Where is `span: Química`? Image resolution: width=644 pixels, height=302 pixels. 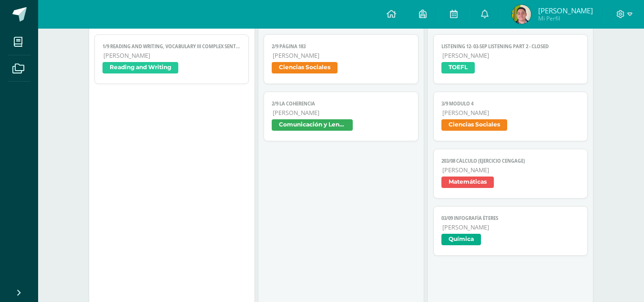 span: Química is located at coordinates (461, 239).